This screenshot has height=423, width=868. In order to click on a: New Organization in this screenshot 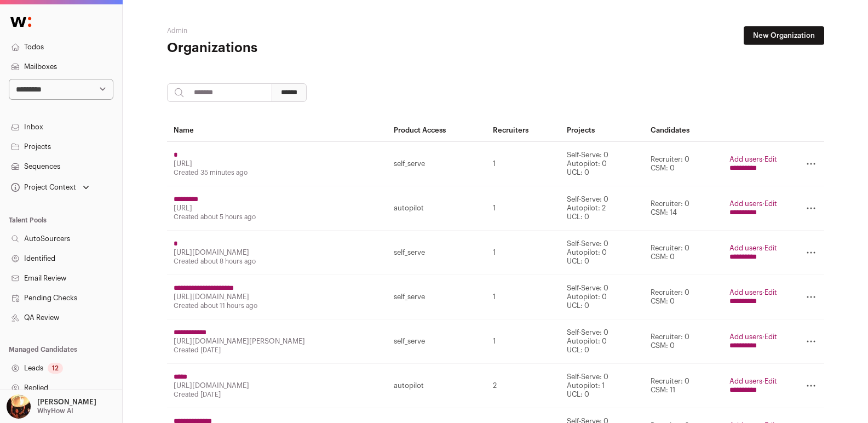, I will do `click(784, 36)`.